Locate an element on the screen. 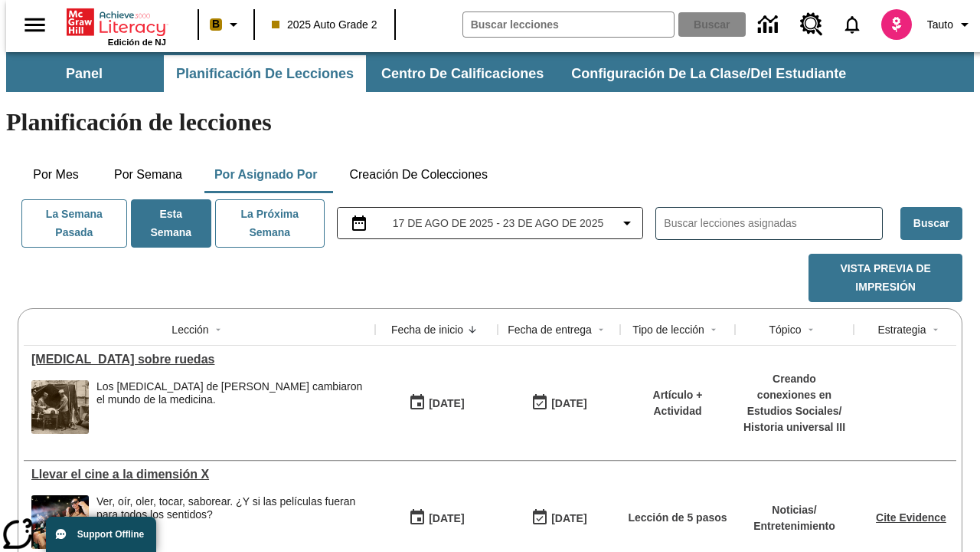  img: El panel situado frente a los asientos rocía con agua nebulizada al feliz público en un cine equi... is located at coordinates (60, 522).